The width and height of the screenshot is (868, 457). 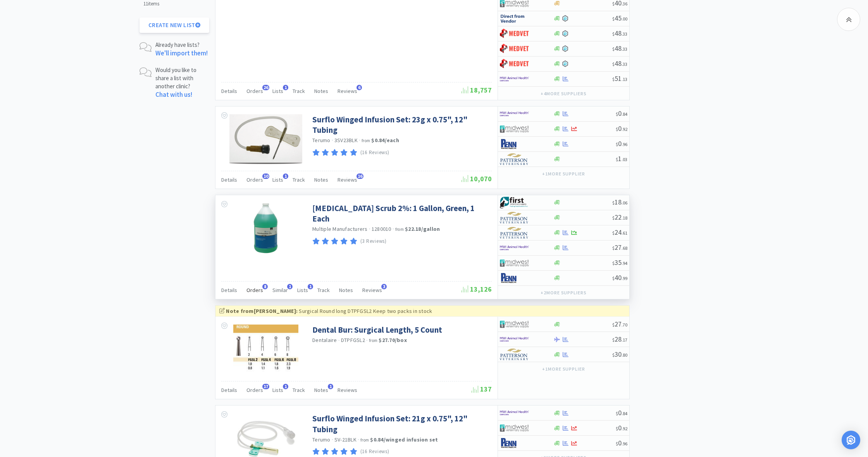 What do you see at coordinates (563, 292) in the screenshot?
I see `button: +2more suppliers` at bounding box center [563, 292].